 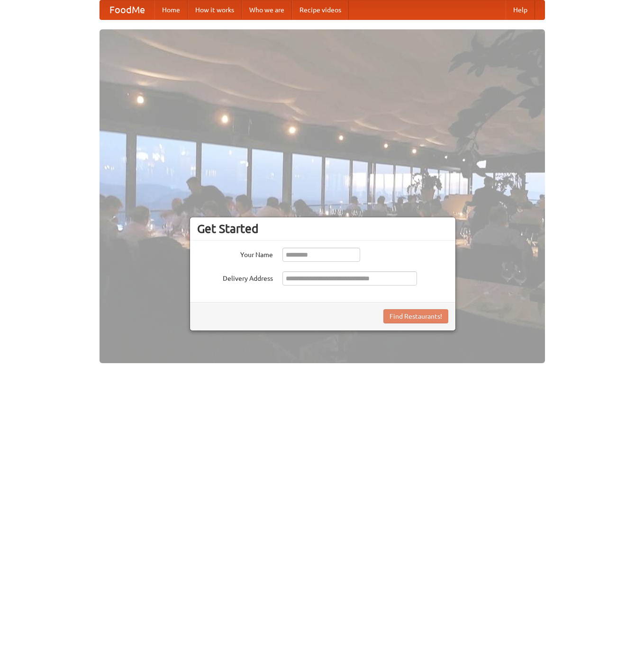 I want to click on a: Home, so click(x=171, y=10).